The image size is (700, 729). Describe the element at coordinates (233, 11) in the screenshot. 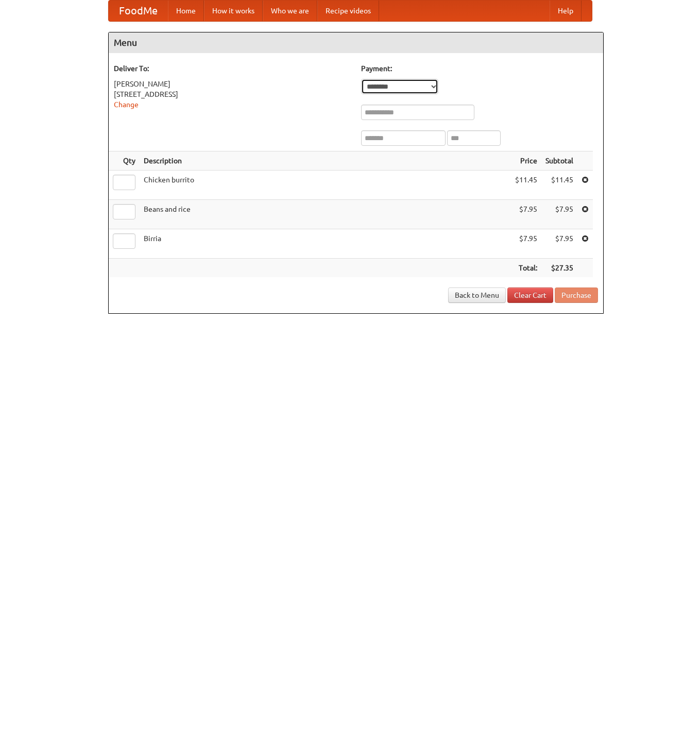

I see `a: How it works` at that location.